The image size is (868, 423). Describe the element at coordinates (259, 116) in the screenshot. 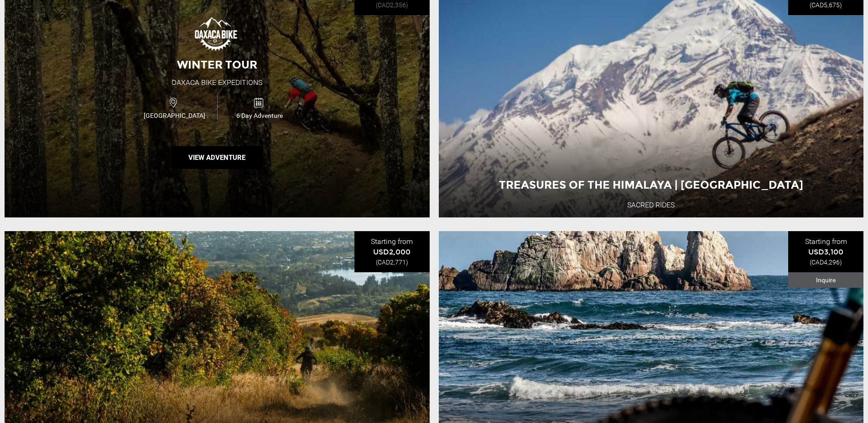

I see `span: 6 Day Adventure` at that location.